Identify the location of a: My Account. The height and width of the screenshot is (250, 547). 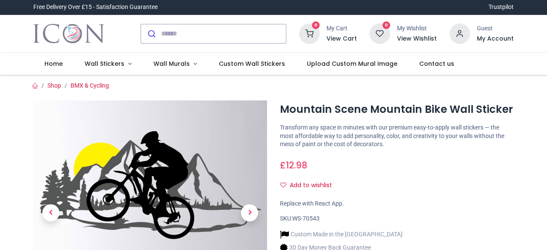
(496, 39).